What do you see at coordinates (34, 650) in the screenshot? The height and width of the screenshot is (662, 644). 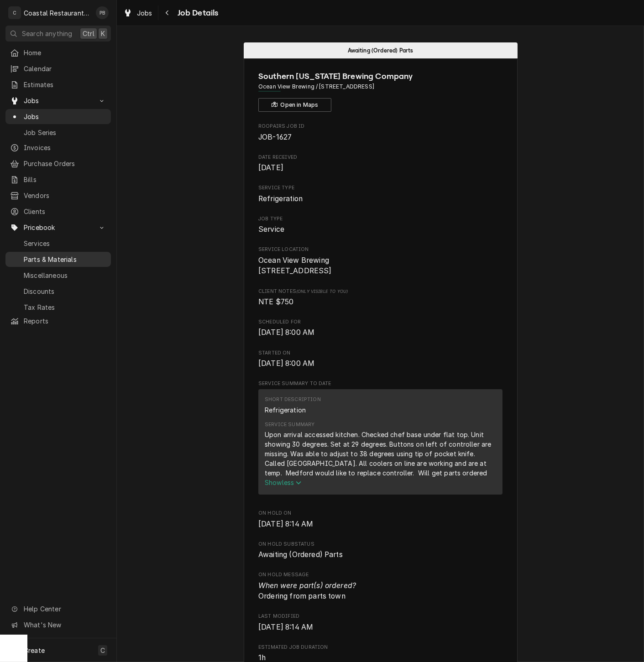 I see `span: Create` at bounding box center [34, 650].